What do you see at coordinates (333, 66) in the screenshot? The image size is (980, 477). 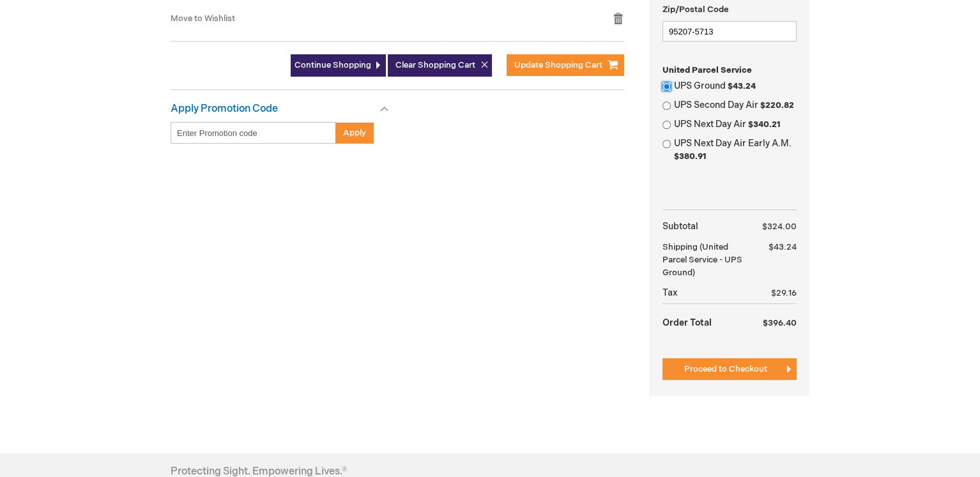 I see `span: Continue Shopping` at bounding box center [333, 66].